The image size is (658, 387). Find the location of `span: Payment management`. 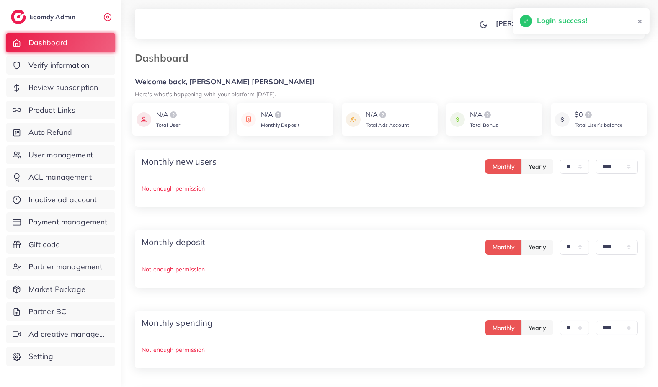

span: Payment management is located at coordinates (68, 222).